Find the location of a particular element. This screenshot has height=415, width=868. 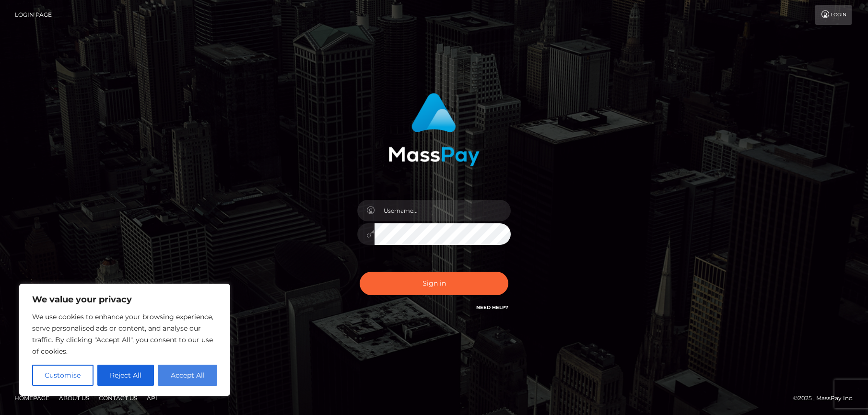

p: We use cookies to enhance your browsing experience, serve personalised ads or content, and analys... is located at coordinates (125, 334).